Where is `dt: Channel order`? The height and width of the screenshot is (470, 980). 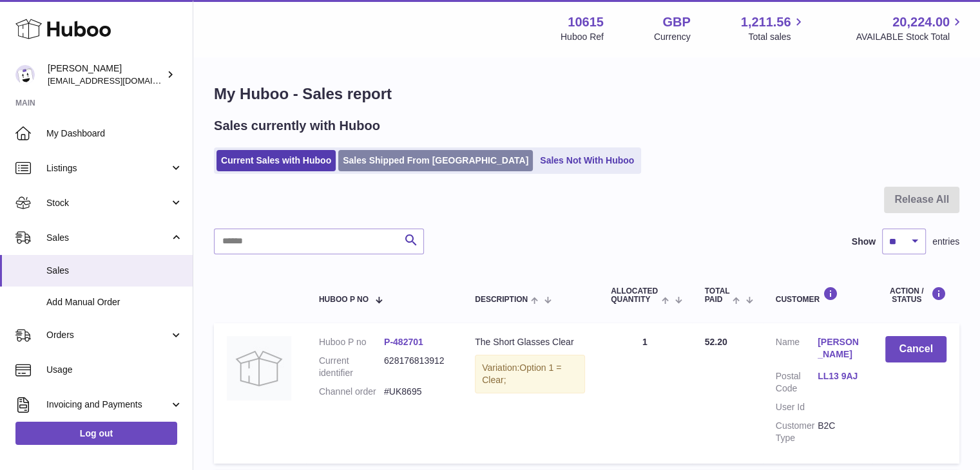 dt: Channel order is located at coordinates (351, 392).